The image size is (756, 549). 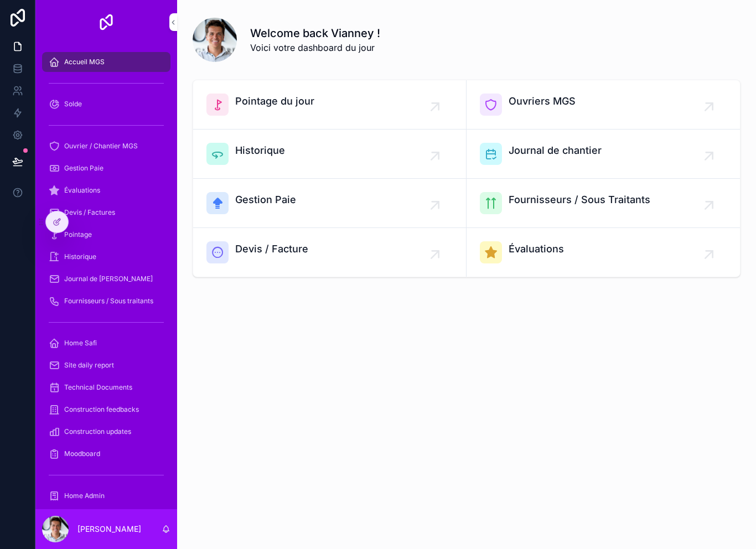 What do you see at coordinates (106, 410) in the screenshot?
I see `a: Construction feedbacks` at bounding box center [106, 410].